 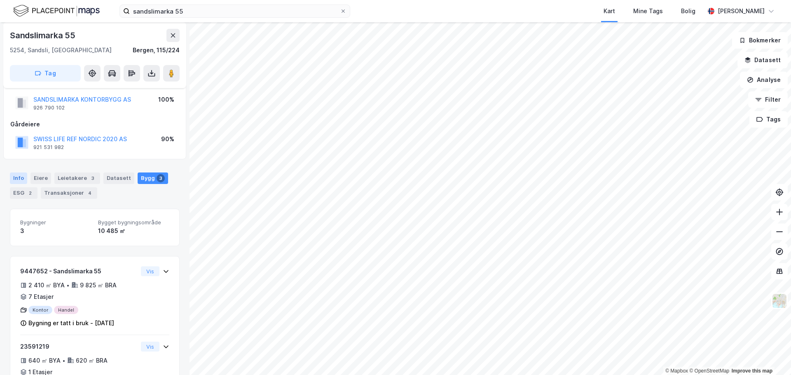 I want to click on button: Datasett, so click(x=762, y=60).